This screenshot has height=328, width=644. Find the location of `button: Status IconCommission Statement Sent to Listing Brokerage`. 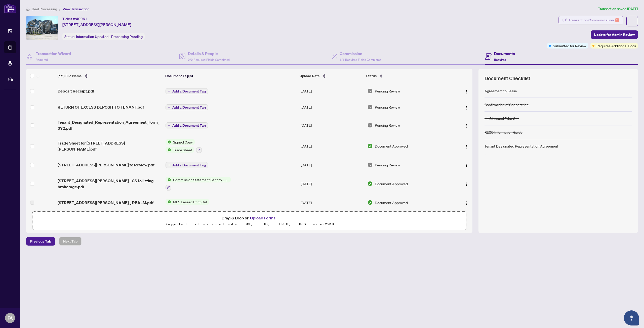

button: Status IconCommission Statement Sent to Listing Brokerage is located at coordinates (198, 184).